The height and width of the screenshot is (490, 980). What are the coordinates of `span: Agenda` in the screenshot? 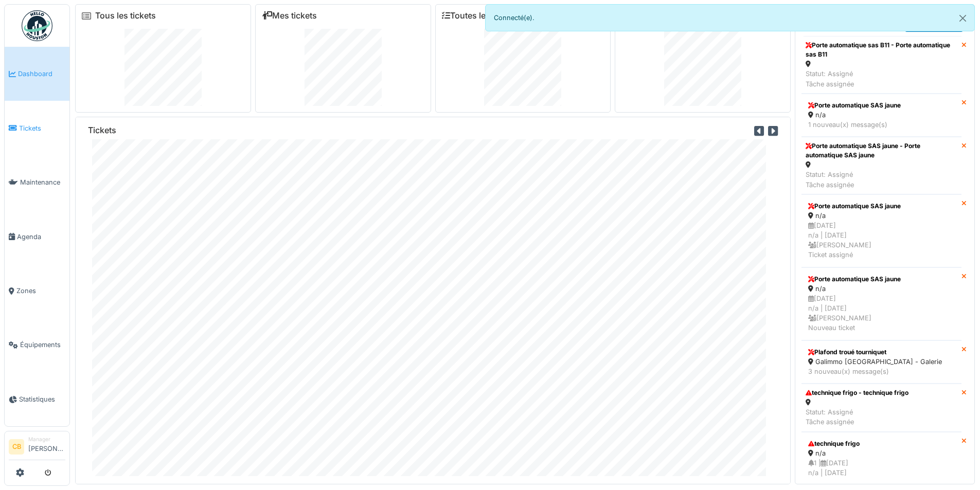 It's located at (41, 237).